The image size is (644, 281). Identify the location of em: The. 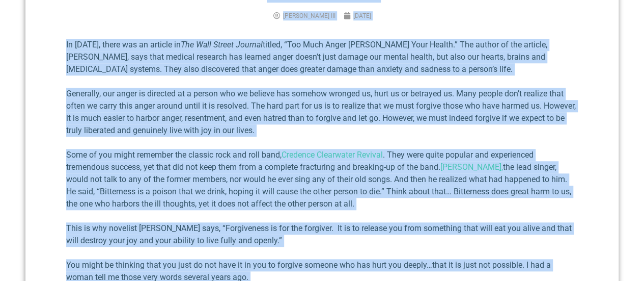
(187, 44).